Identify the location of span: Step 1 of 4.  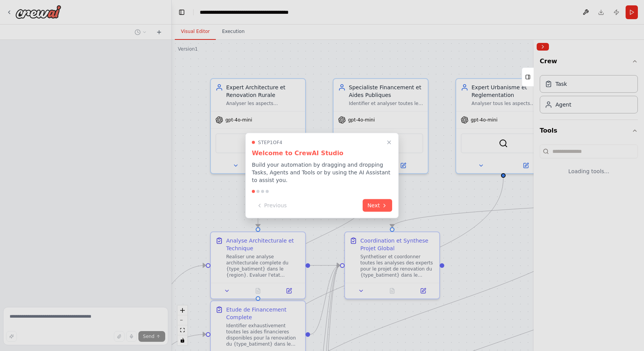
(270, 143).